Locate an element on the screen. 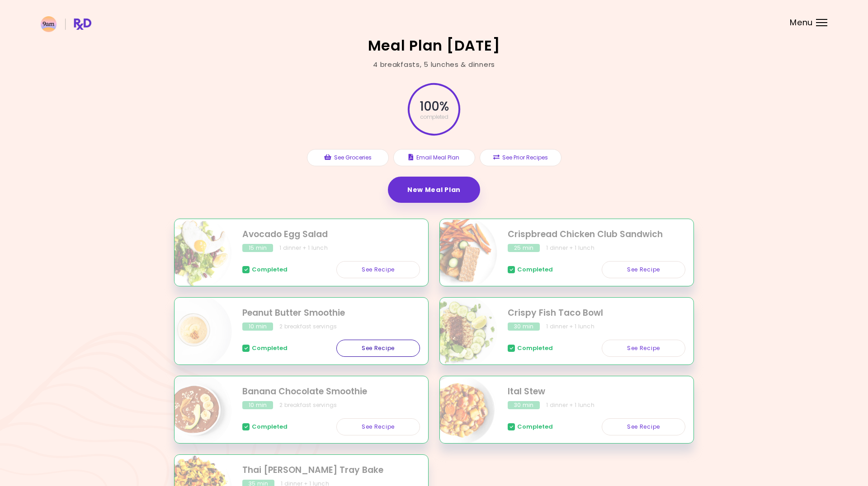 This screenshot has width=868, height=486. div: 25 min is located at coordinates (523, 248).